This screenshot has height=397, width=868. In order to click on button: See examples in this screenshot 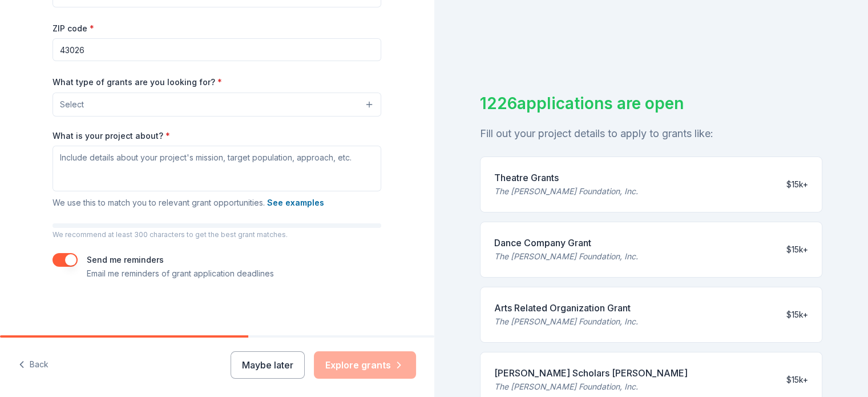, I will do `click(296, 203)`.